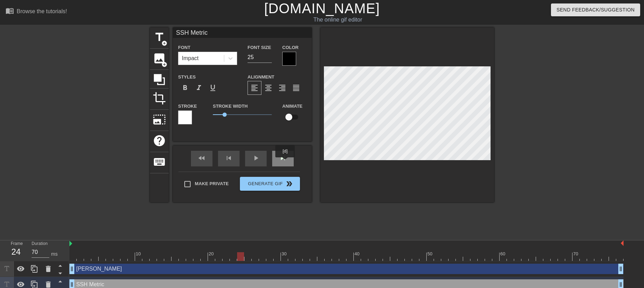  What do you see at coordinates (504, 254) in the screenshot?
I see `div: 60` at bounding box center [504, 254].